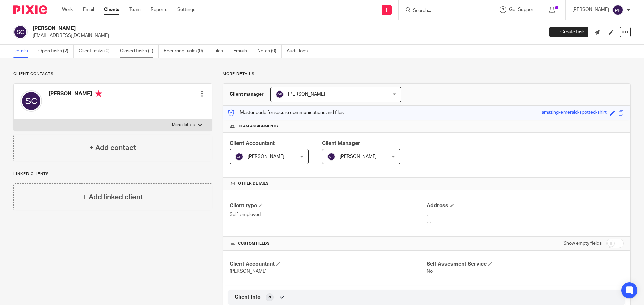  Describe the element at coordinates (97, 51) in the screenshot. I see `a: Client tasks (0)` at that location.